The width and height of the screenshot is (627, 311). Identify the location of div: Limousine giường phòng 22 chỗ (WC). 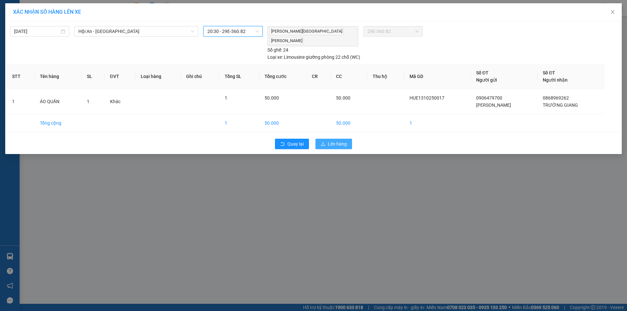
(314, 57).